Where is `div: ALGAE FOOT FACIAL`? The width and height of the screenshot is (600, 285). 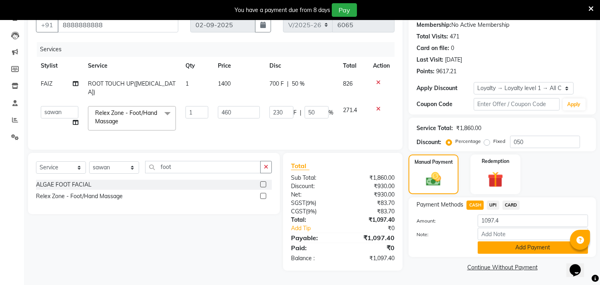
div: ALGAE FOOT FACIAL is located at coordinates (64, 184).